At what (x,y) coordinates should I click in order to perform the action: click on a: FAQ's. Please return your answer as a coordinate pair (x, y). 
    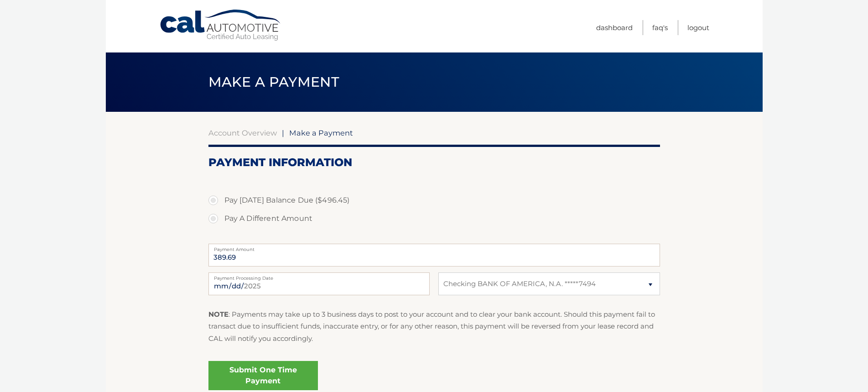
    Looking at the image, I should click on (660, 28).